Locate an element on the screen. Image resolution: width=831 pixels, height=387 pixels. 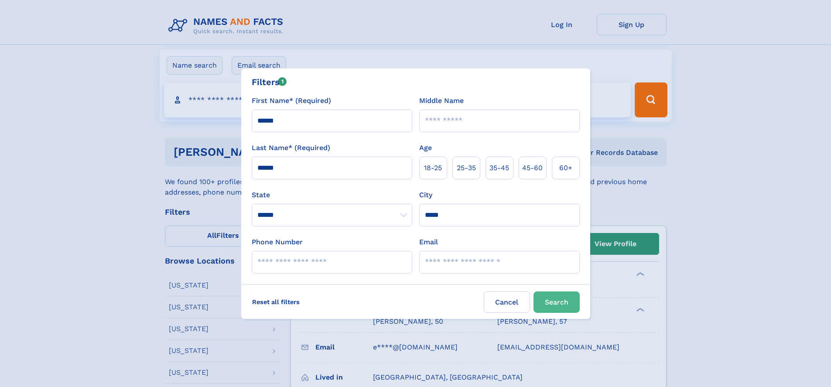
span: 25‑35 is located at coordinates (467, 168).